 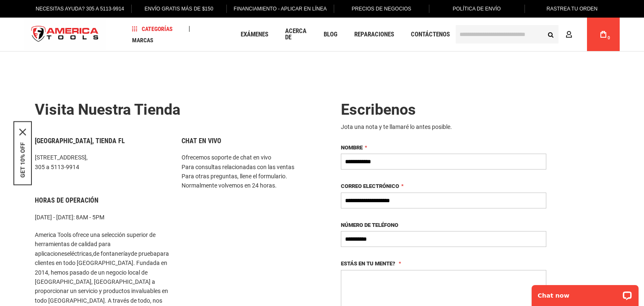 I want to click on span: Reparaciones, so click(x=374, y=34).